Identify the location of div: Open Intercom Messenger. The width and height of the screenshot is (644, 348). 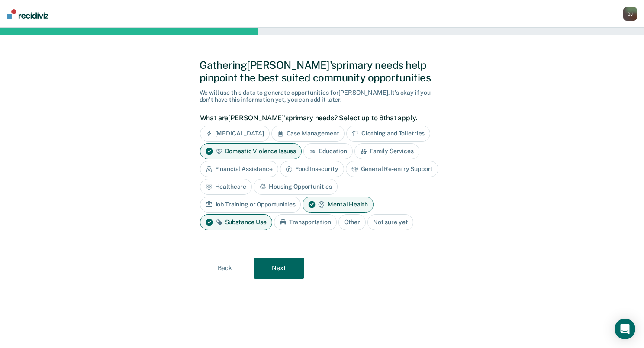
(625, 329).